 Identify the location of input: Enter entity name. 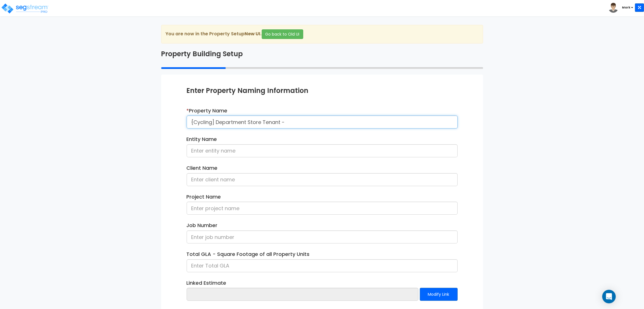
(322, 151).